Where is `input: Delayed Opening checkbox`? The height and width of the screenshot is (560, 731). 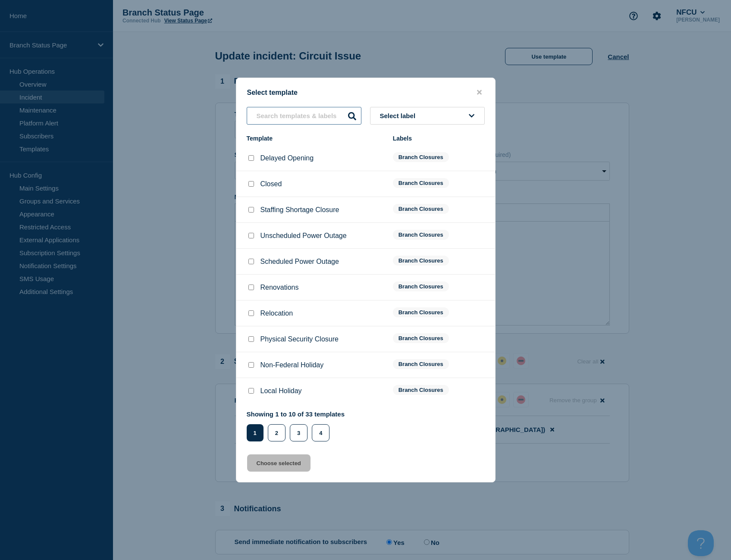
input: Delayed Opening checkbox is located at coordinates (251, 158).